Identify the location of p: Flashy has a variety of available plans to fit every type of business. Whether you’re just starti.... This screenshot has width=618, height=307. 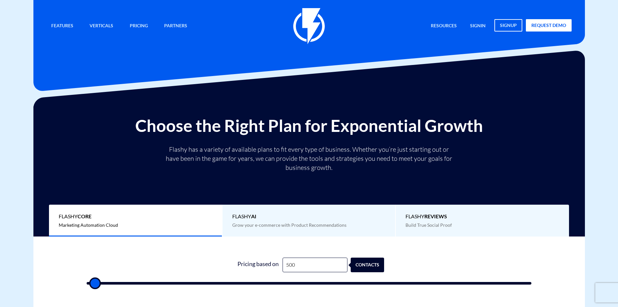
(309, 158).